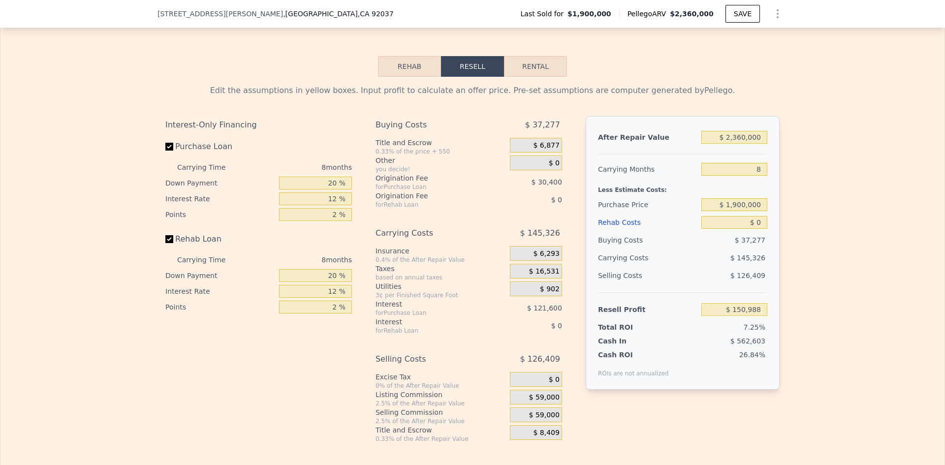  What do you see at coordinates (169, 147) in the screenshot?
I see `input: Purchase Loan` at bounding box center [169, 147].